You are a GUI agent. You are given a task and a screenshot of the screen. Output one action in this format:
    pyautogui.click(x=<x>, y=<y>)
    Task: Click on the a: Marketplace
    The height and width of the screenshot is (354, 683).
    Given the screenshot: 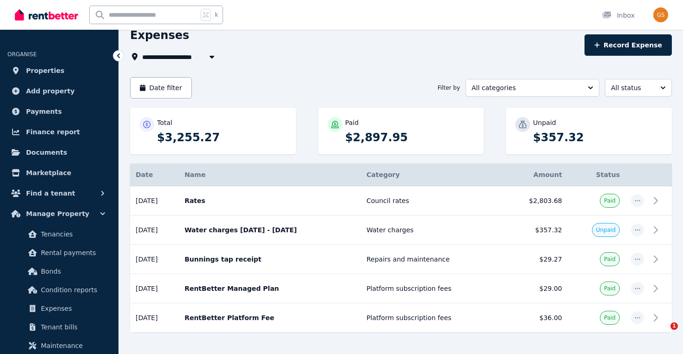 What is the action you would take?
    pyautogui.click(x=59, y=173)
    